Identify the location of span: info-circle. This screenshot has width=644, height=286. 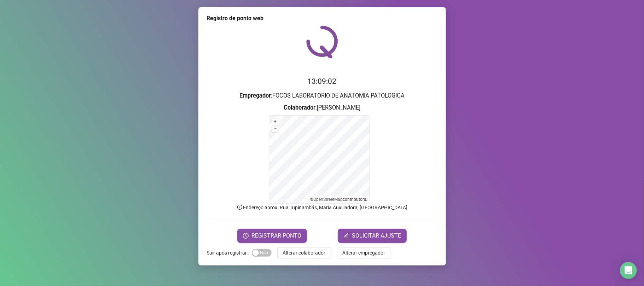
(240, 207).